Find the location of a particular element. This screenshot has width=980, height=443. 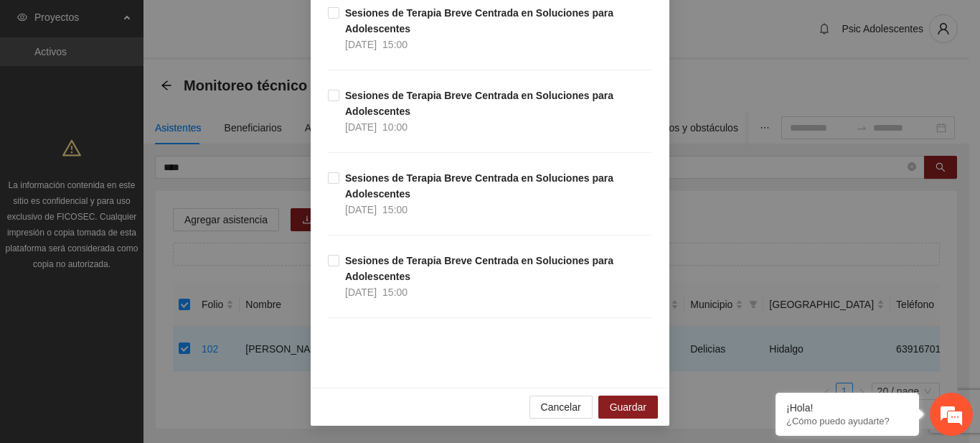

button: Guardar is located at coordinates (628, 407).